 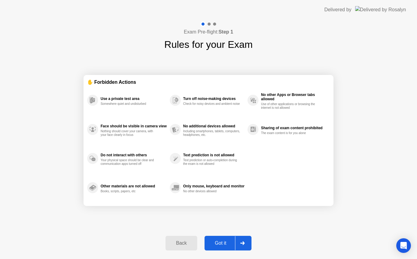 I want to click on div: Check for noisy devices and ambient noise, so click(x=212, y=104).